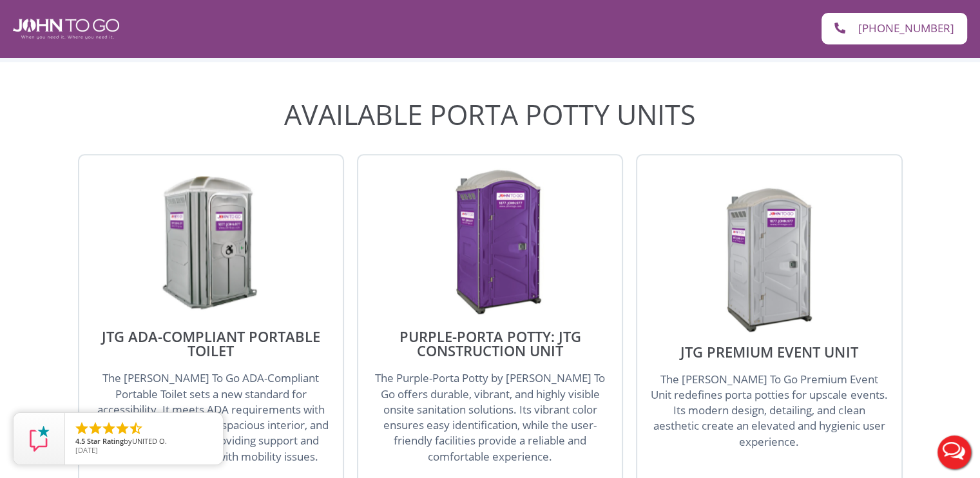 The height and width of the screenshot is (478, 980). I want to click on span: Star Rating, so click(105, 441).